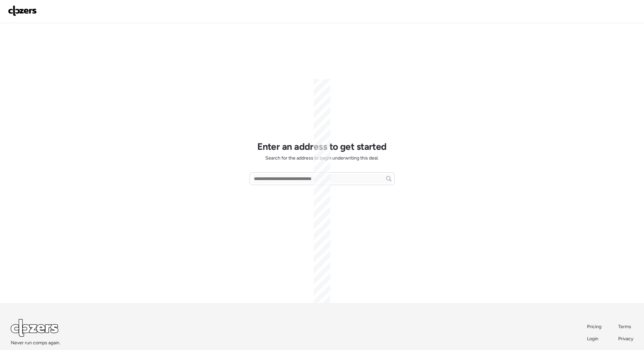  I want to click on a: Privacy, so click(626, 339).